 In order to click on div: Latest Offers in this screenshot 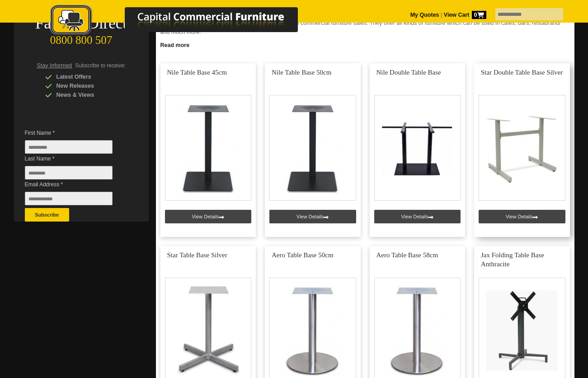, I will do `click(88, 77)`.